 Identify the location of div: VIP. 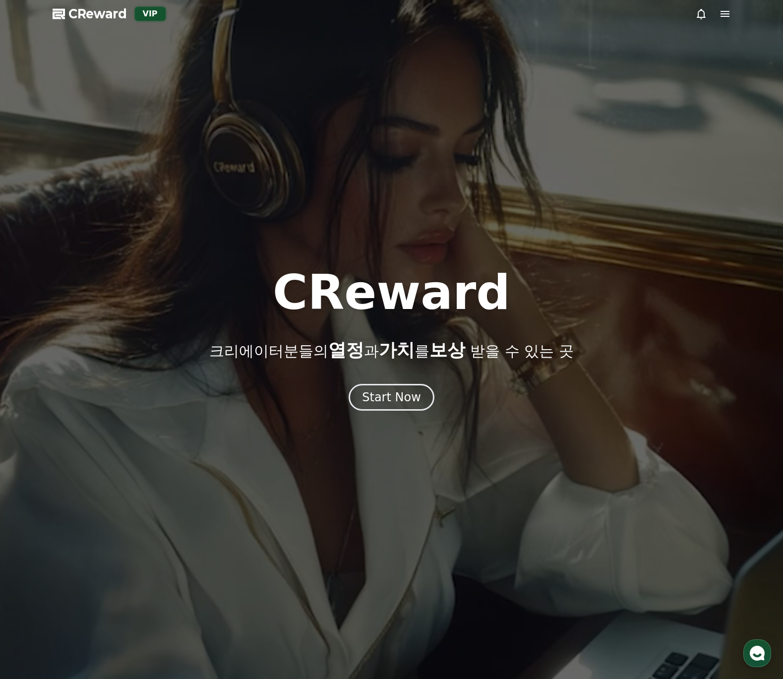
(150, 14).